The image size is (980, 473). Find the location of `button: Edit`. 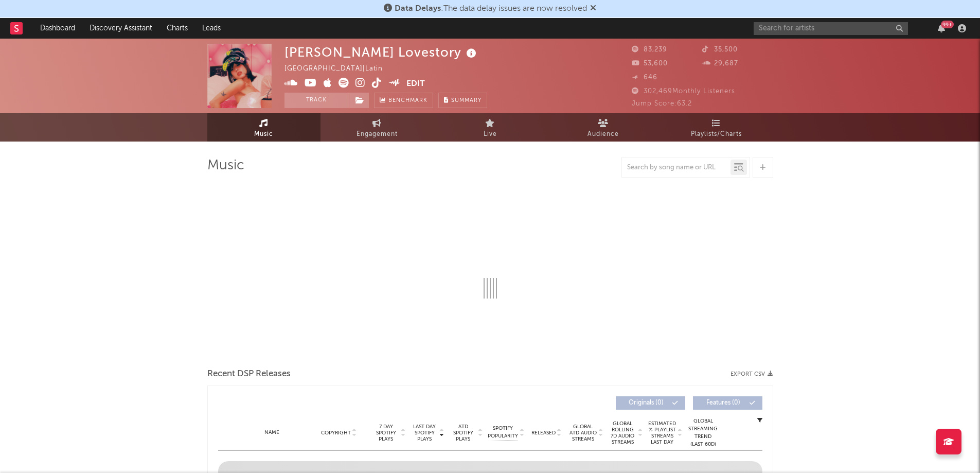

button: Edit is located at coordinates (416, 84).